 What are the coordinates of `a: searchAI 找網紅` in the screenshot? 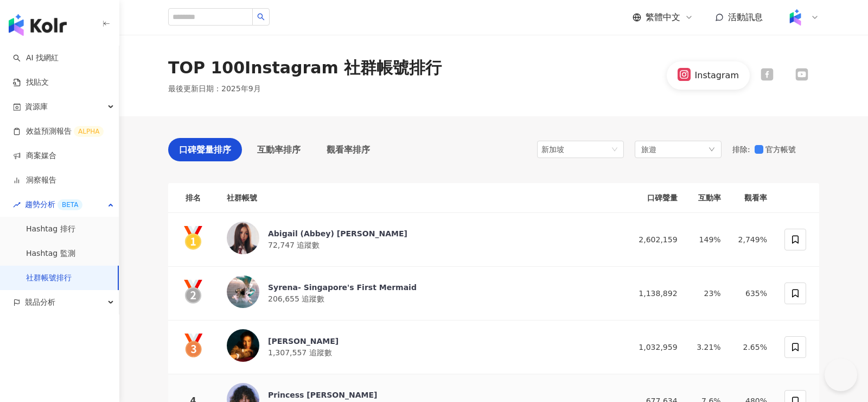 It's located at (36, 58).